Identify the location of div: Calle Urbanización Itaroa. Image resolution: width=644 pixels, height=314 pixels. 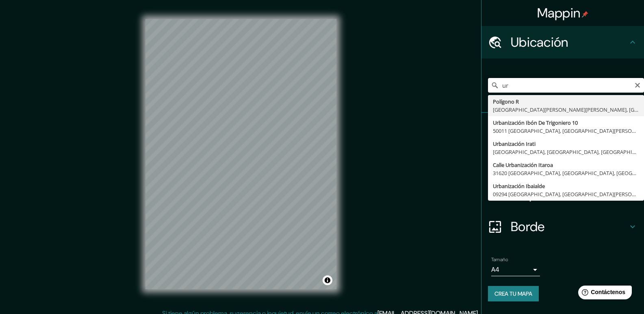
(566, 165).